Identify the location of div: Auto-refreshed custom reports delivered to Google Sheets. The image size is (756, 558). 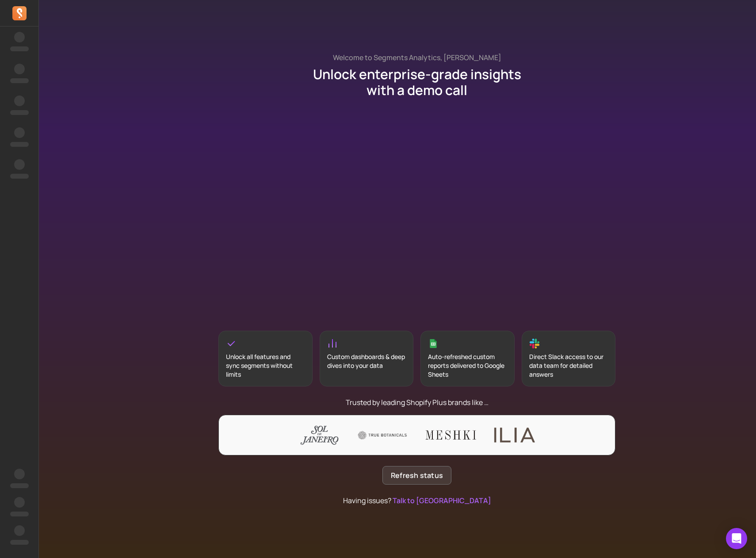
(467, 366).